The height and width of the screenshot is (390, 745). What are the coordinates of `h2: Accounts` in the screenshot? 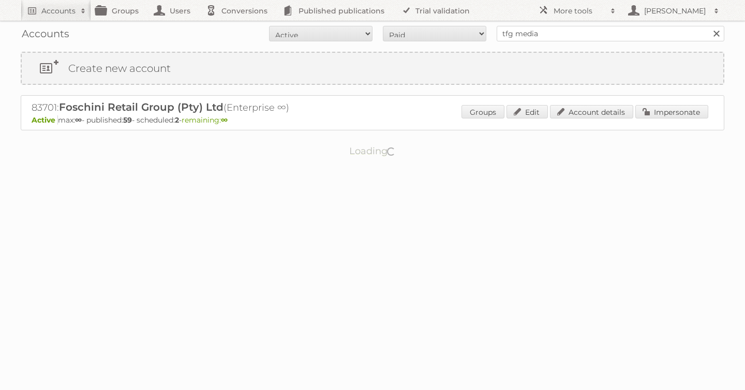 It's located at (58, 11).